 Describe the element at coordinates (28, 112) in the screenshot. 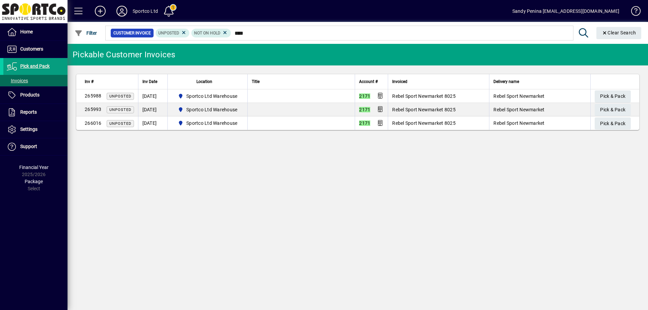

I see `span: Reports` at that location.